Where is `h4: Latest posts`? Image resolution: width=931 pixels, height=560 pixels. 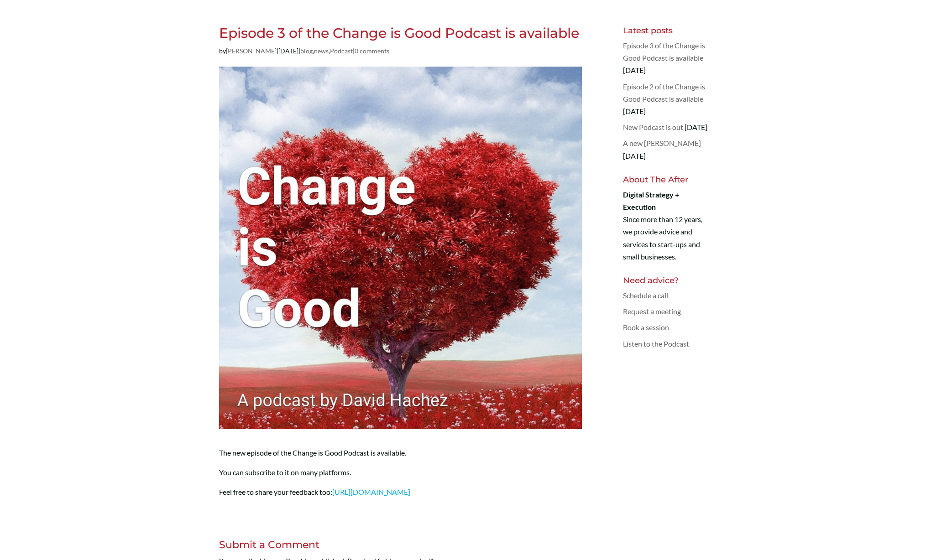
h4: Latest posts is located at coordinates (668, 32).